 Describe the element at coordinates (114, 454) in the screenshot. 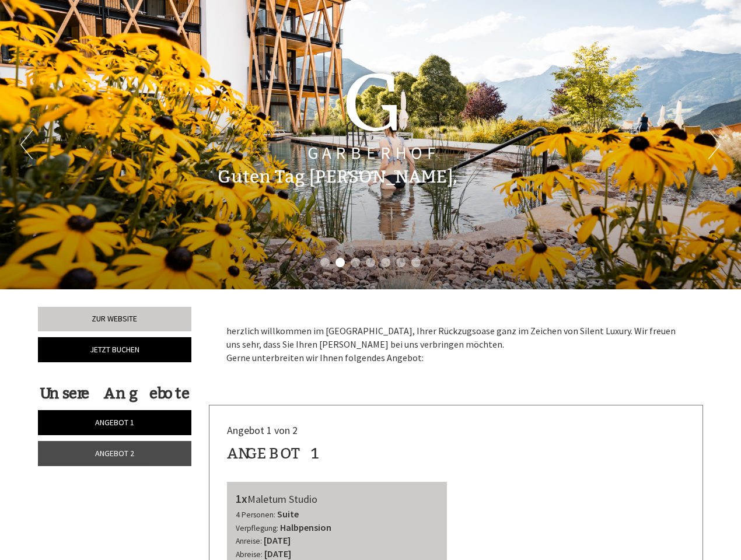

I see `span: Angebot 2` at that location.